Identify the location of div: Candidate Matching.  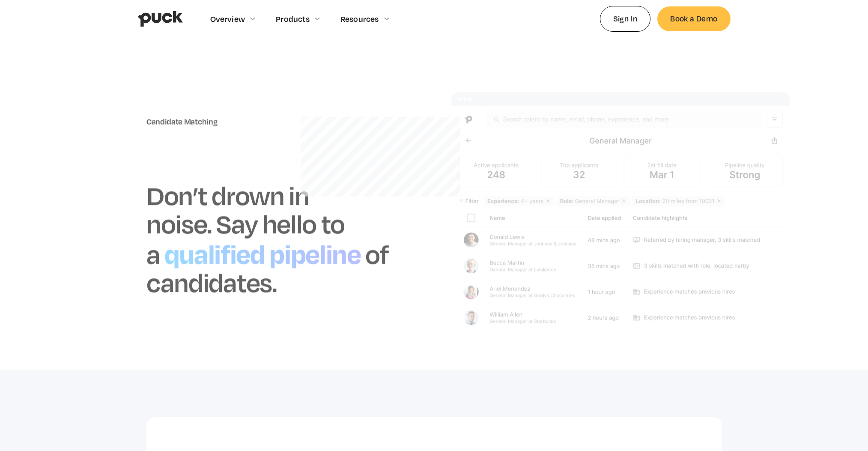
(282, 122).